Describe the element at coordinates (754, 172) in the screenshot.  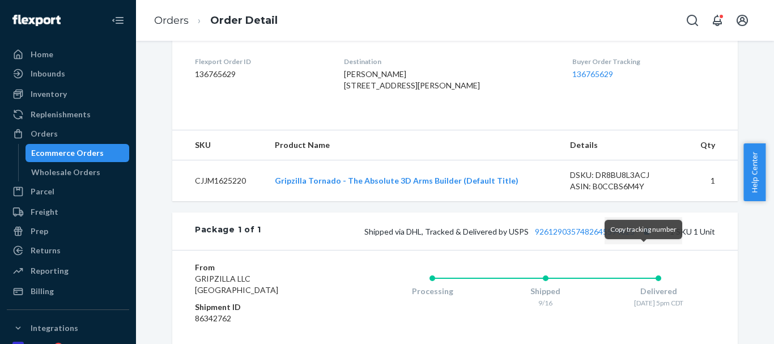
I see `button: Help Center` at that location.